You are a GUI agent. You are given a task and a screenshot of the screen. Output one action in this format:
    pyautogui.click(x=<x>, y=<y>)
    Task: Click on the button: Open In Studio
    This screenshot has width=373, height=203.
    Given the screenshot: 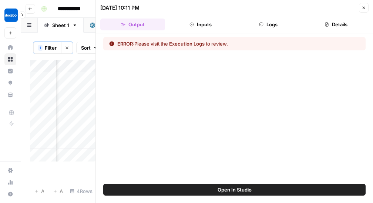 What is the action you would take?
    pyautogui.click(x=234, y=189)
    